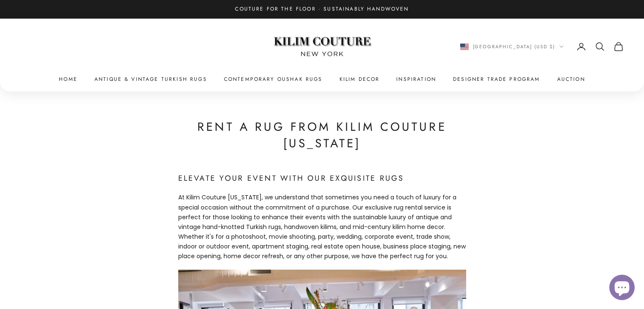 This screenshot has width=644, height=309. What do you see at coordinates (541, 47) in the screenshot?
I see `nav: Secondary navigation` at bounding box center [541, 47].